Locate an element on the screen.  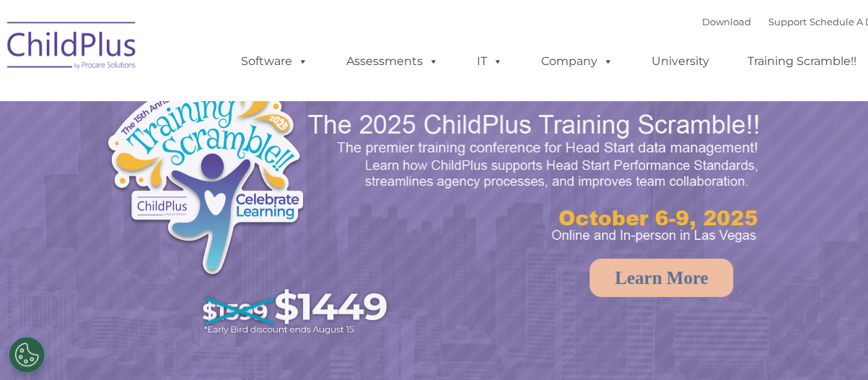
a: IT is located at coordinates (490, 62).